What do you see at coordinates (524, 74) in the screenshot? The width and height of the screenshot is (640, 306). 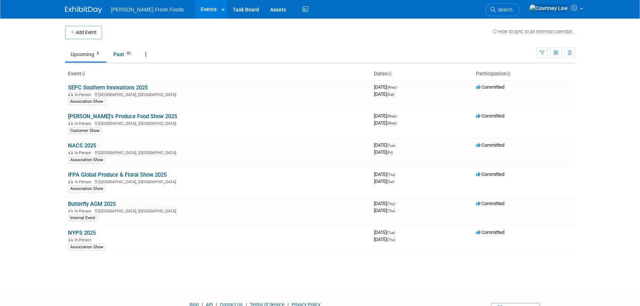 I see `th: Participation` at bounding box center [524, 74].